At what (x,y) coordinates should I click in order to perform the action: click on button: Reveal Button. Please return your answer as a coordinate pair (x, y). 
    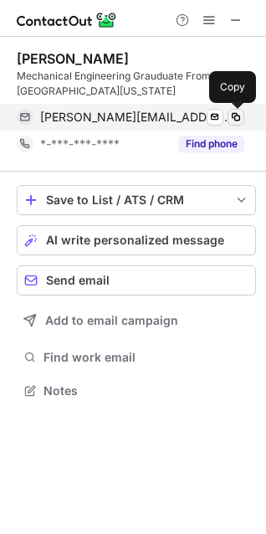
    Looking at the image, I should click on (211, 144).